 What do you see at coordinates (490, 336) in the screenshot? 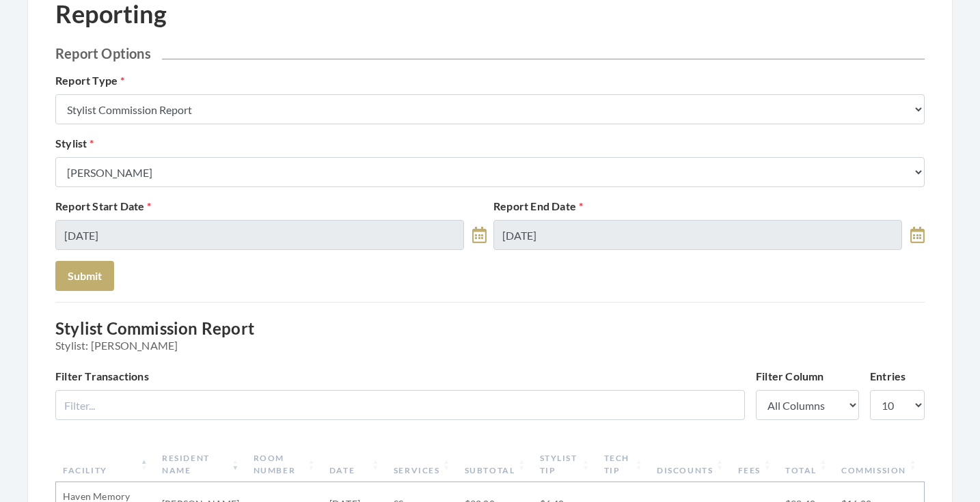
I see `h3: Stylist Commission Report` at bounding box center [490, 336].